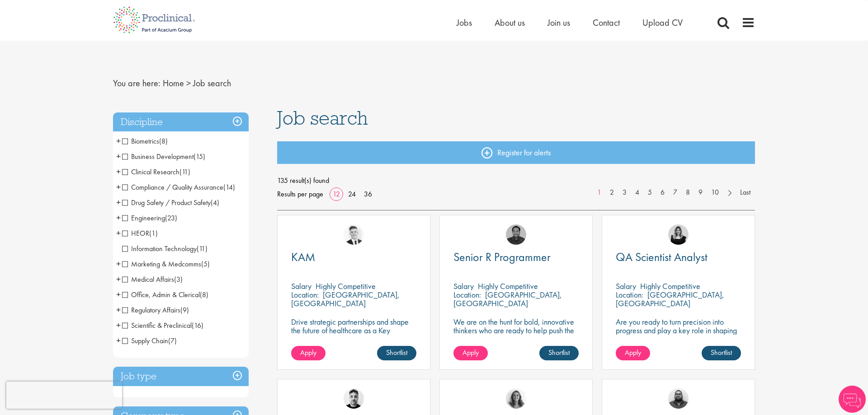 This screenshot has width=868, height=415. What do you see at coordinates (516, 234) in the screenshot?
I see `a: Mike Raletz` at bounding box center [516, 234].